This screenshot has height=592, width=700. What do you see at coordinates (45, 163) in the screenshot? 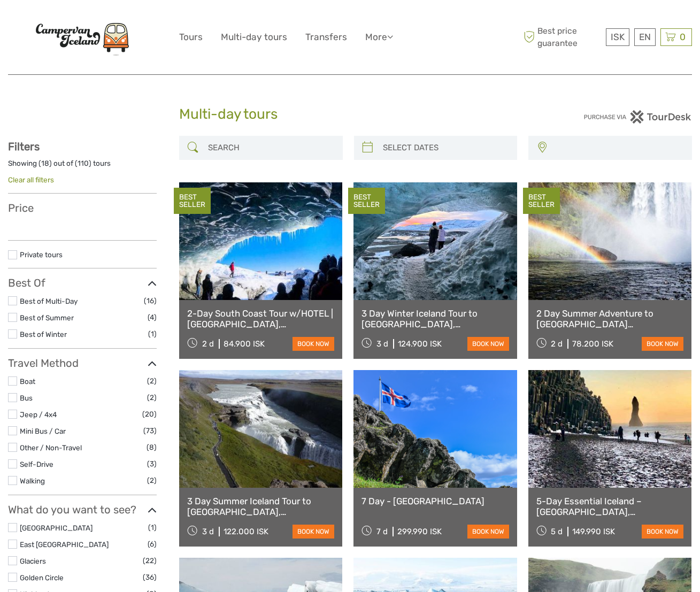
I see `label: 18` at bounding box center [45, 163].